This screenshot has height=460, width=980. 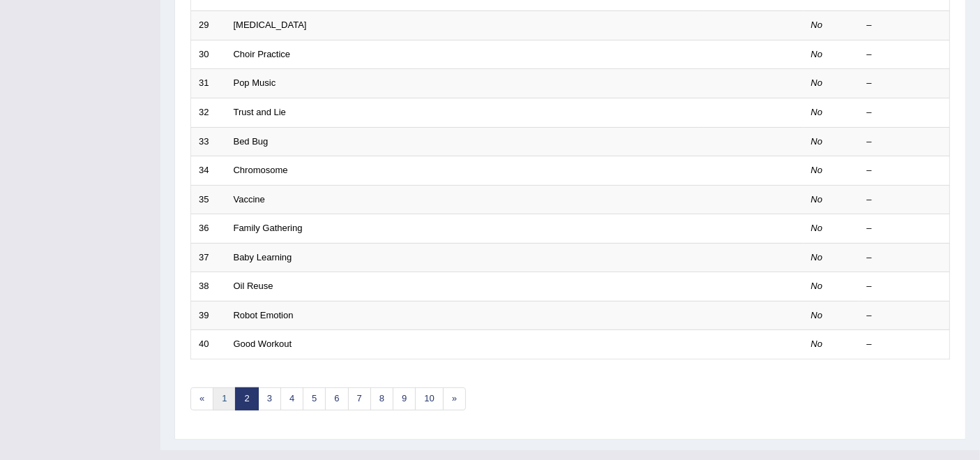 What do you see at coordinates (429, 398) in the screenshot?
I see `a: 10` at bounding box center [429, 398].